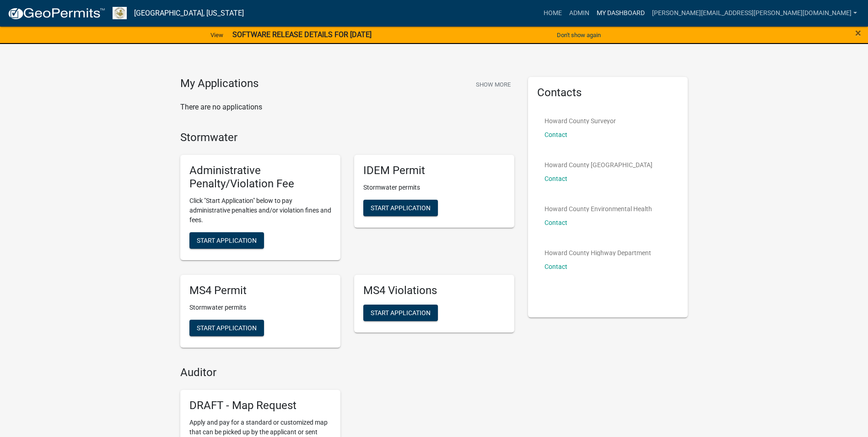 This screenshot has height=437, width=868. I want to click on a: Admin, so click(579, 13).